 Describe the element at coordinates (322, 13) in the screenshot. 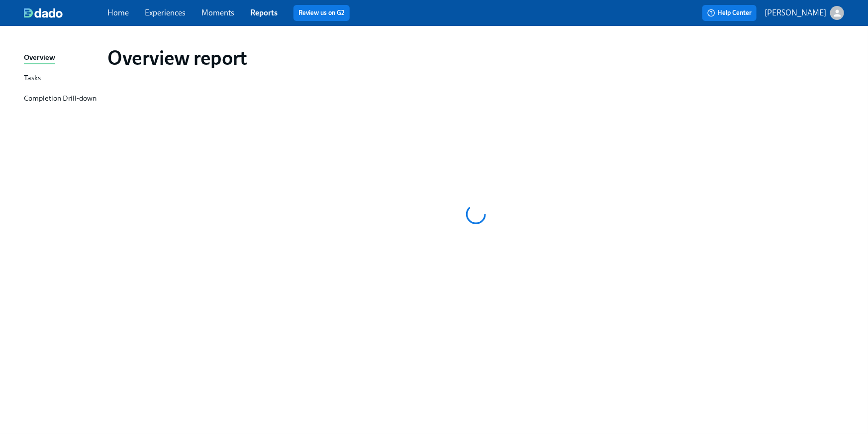

I see `a: Review us on G2` at that location.